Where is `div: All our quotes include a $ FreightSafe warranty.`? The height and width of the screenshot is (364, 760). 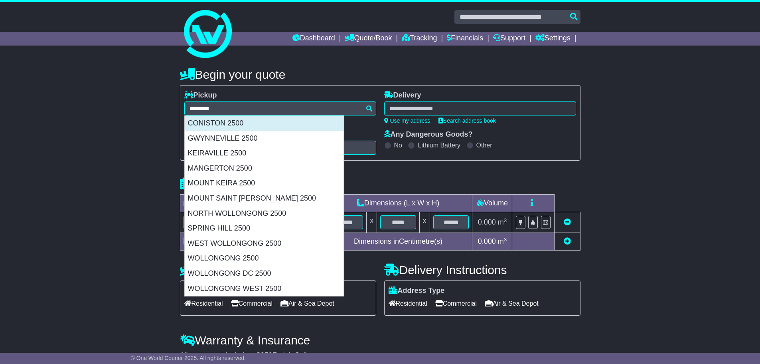 div: All our quotes include a $ FreightSafe warranty. is located at coordinates (380, 355).